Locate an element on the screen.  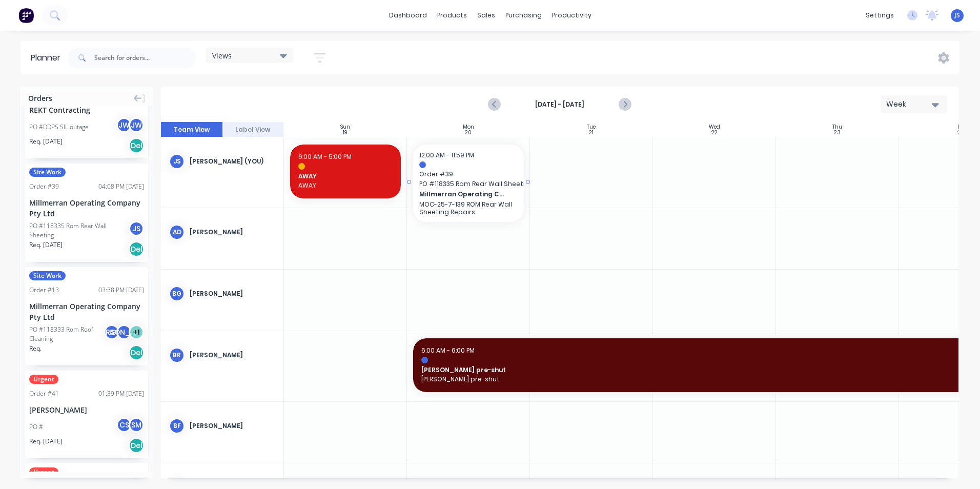
div: Thu is located at coordinates (837, 127).